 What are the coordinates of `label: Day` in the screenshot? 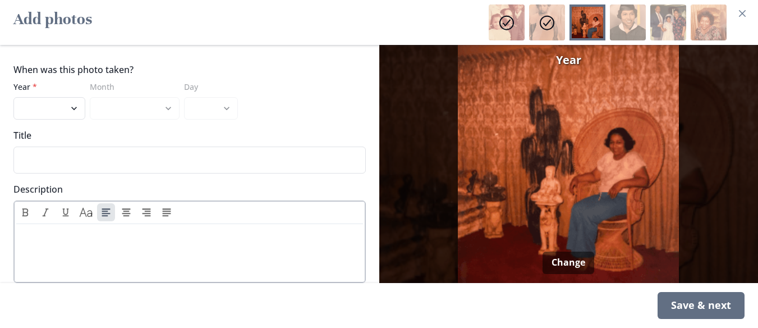 It's located at (208, 86).